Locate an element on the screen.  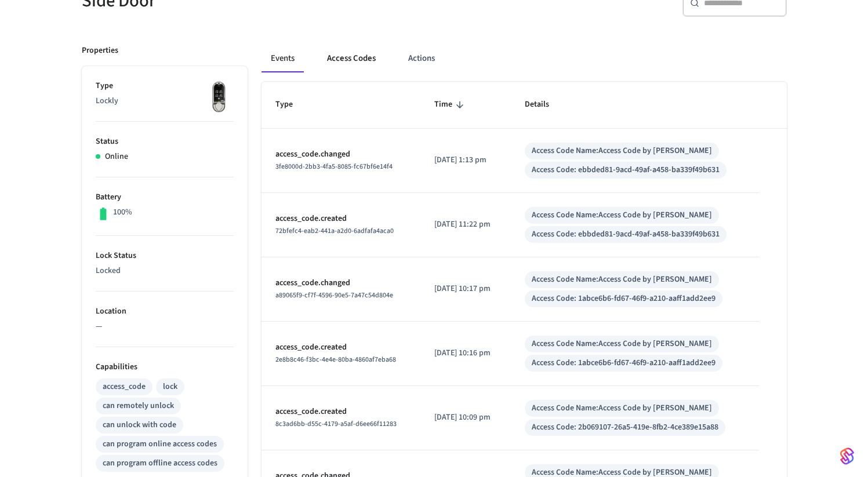
span: Time is located at coordinates (451, 105).